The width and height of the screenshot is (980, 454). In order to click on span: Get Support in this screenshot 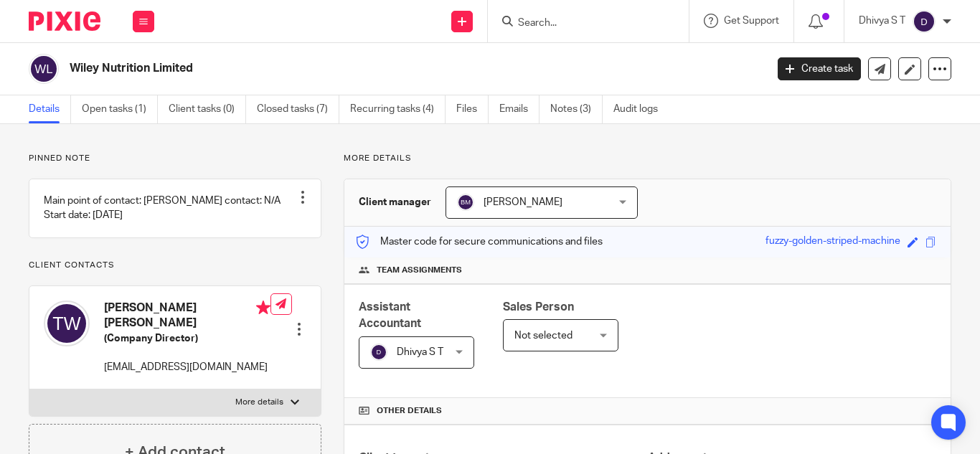, I will do `click(751, 21)`.